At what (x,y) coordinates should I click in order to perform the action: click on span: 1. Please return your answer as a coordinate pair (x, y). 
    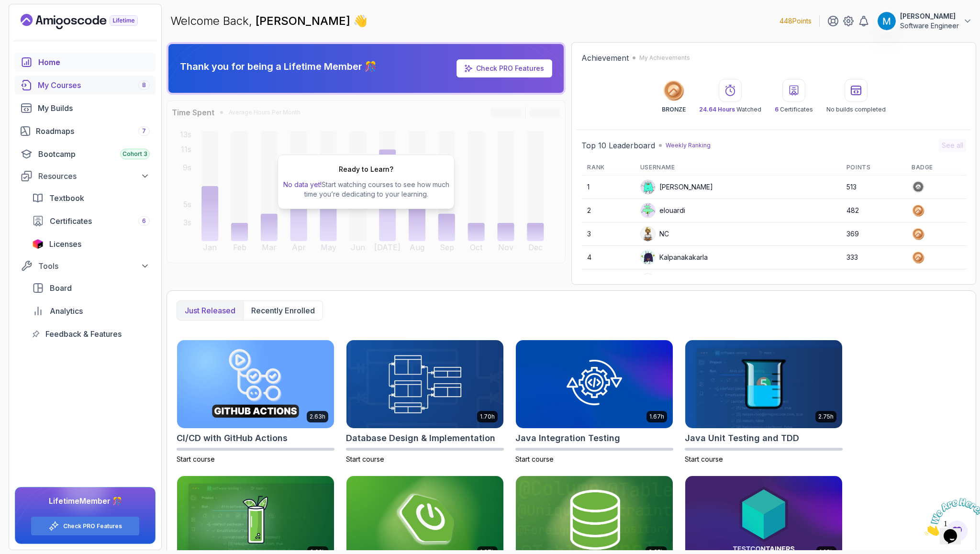
    Looking at the image, I should click on (6, 7).